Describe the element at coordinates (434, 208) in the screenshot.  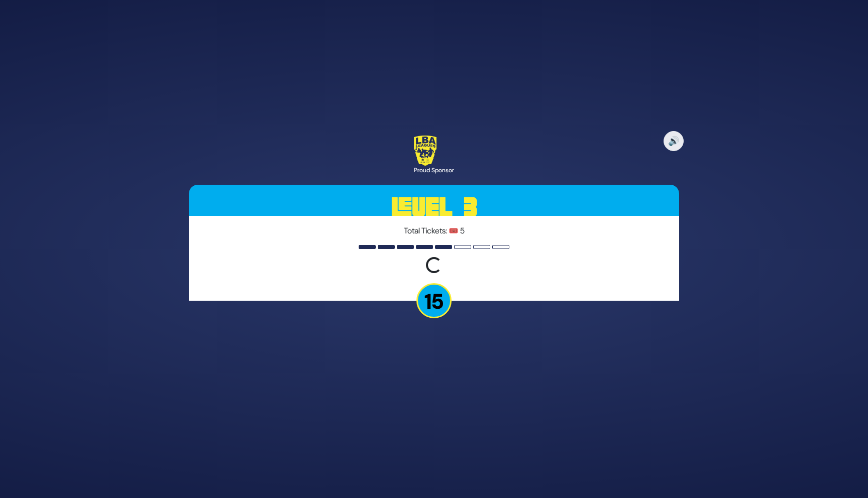
I see `h3: Level 3` at that location.